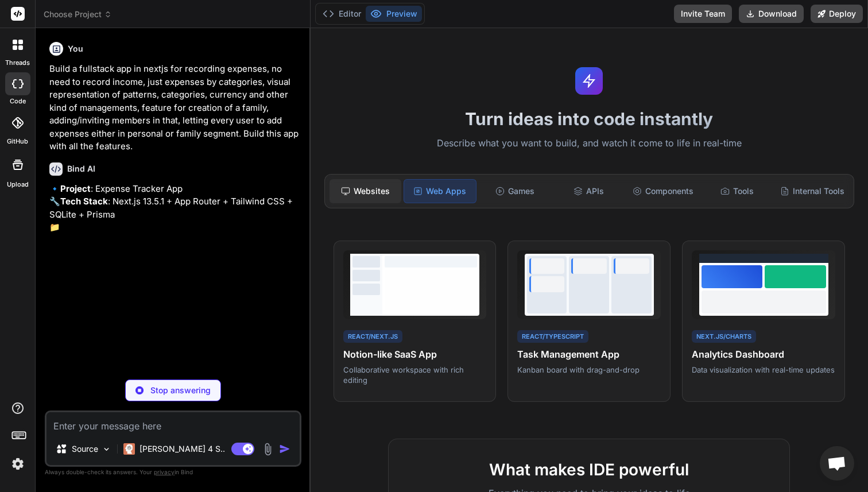 Image resolution: width=868 pixels, height=492 pixels. I want to click on div: Web Apps, so click(439, 191).